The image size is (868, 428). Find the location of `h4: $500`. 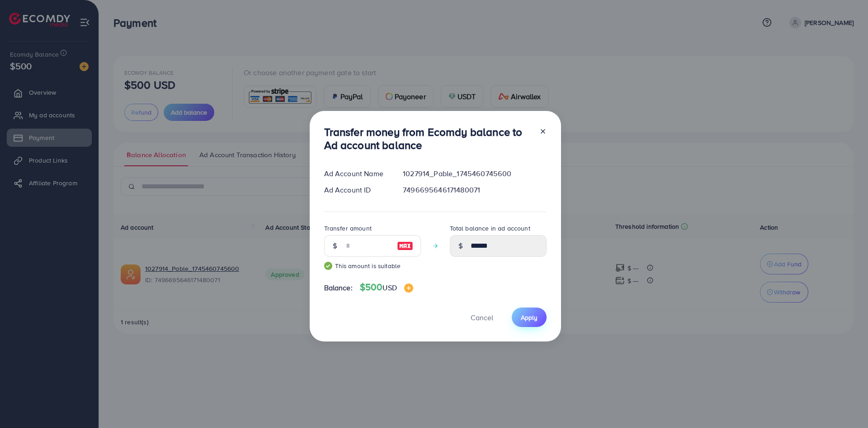

h4: $500 is located at coordinates (387, 287).